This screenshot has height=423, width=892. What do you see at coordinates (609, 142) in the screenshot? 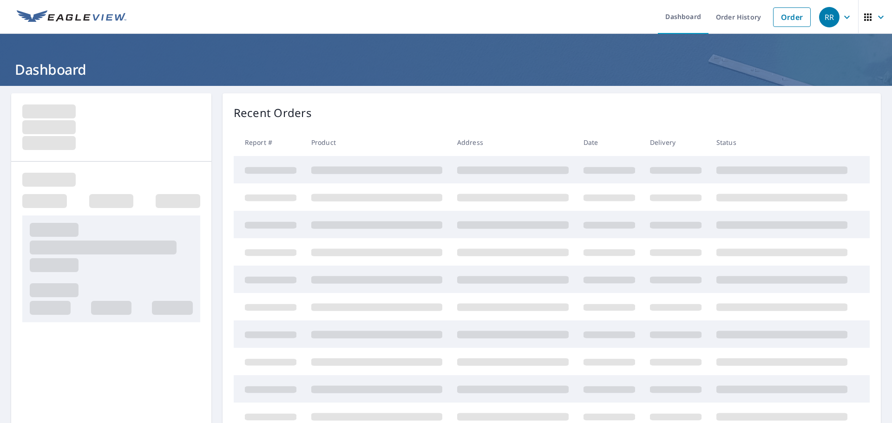
I see `th: Date` at bounding box center [609, 142].